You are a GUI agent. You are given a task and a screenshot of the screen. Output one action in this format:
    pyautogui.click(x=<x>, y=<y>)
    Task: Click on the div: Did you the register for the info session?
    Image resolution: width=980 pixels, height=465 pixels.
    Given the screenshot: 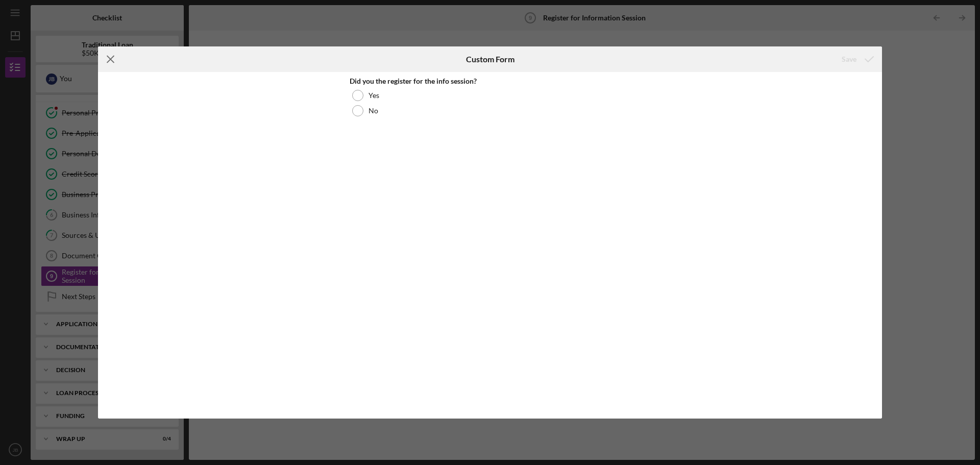 What is the action you would take?
    pyautogui.click(x=490, y=81)
    